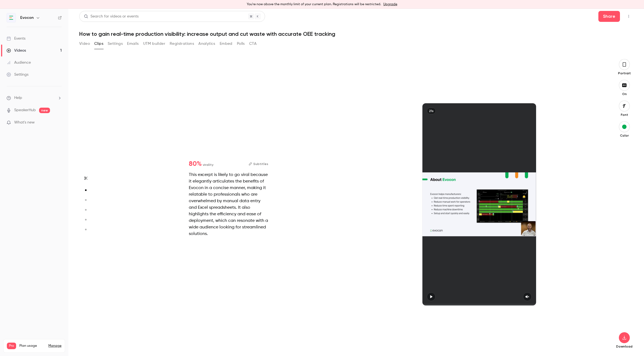  Describe the element at coordinates (208, 165) in the screenshot. I see `span: virality` at that location.